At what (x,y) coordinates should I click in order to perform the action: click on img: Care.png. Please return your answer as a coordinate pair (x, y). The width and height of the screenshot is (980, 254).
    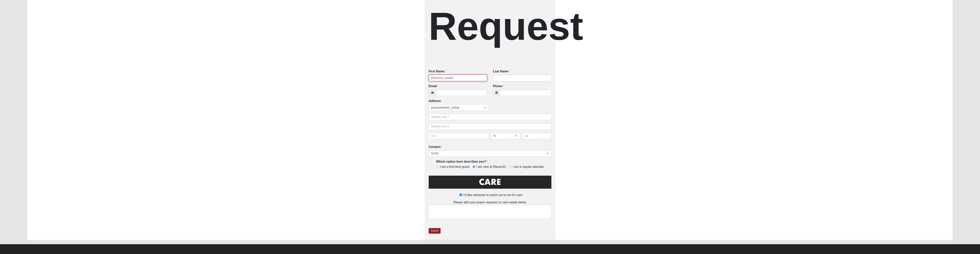
    Looking at the image, I should click on (490, 183).